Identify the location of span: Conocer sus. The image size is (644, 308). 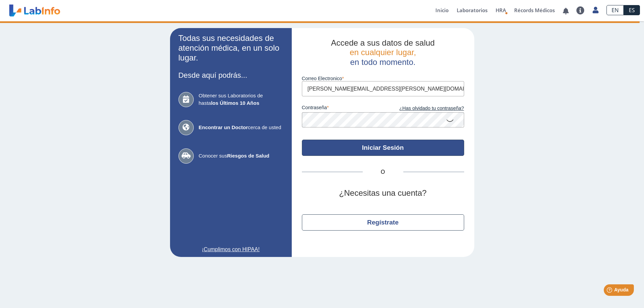
(241, 156).